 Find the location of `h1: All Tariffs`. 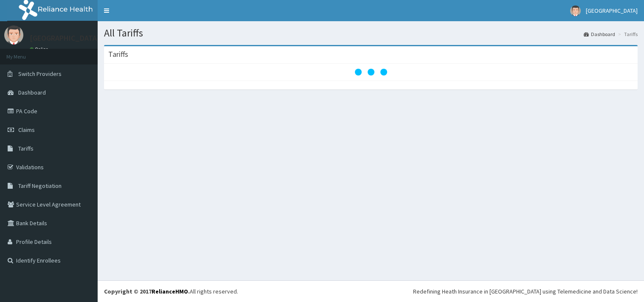

h1: All Tariffs is located at coordinates (371, 33).